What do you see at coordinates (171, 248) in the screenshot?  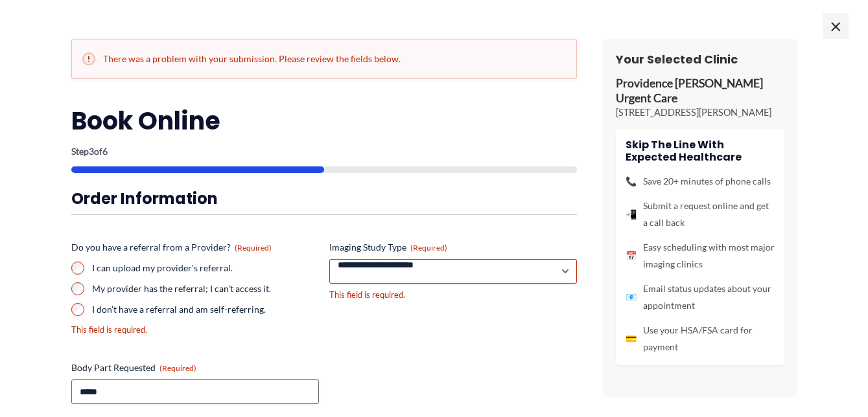 I see `legend: Do you have a referral from a Provider?` at bounding box center [171, 248].